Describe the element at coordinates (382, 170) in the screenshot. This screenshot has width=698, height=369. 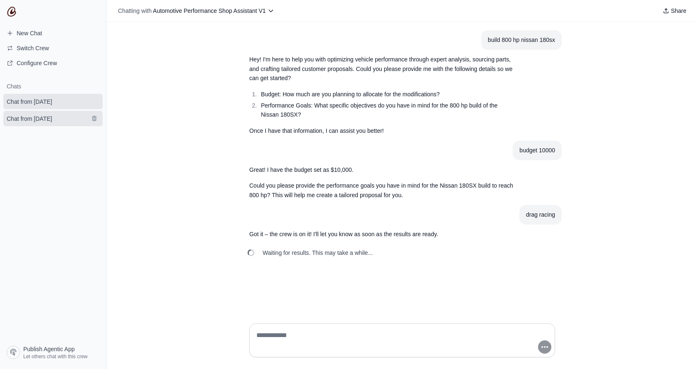
I see `p: Great! I have the budget set as $10,000.` at that location.